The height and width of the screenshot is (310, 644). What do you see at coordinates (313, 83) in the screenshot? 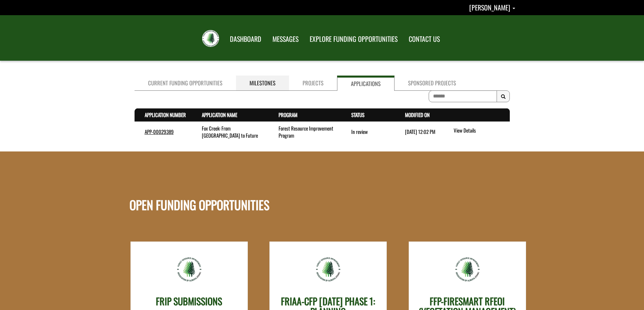
I see `a: Projects` at bounding box center [313, 83].